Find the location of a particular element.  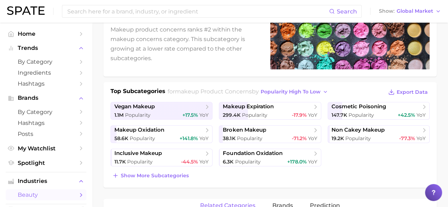

a: broken makeup38.1k Popularity-71.2% YoY is located at coordinates (270, 134).